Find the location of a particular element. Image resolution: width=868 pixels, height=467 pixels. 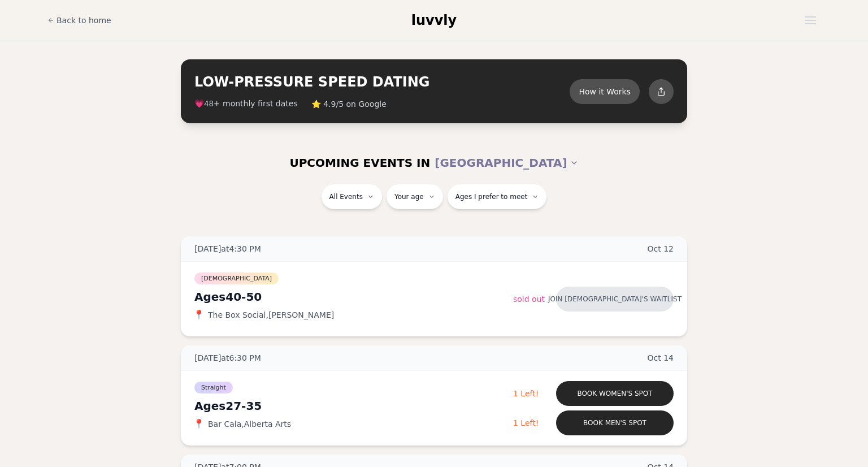

span: Straight is located at coordinates (214, 387).